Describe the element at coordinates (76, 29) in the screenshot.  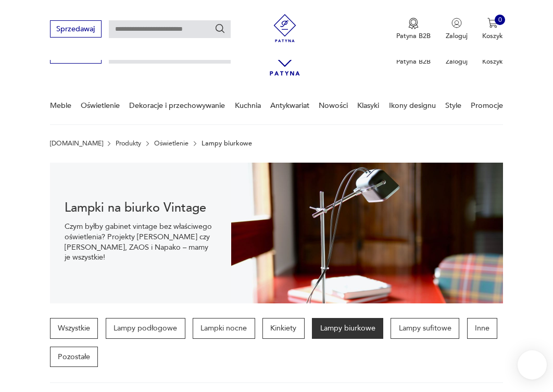
I see `a: Sprzedawaj` at that location.